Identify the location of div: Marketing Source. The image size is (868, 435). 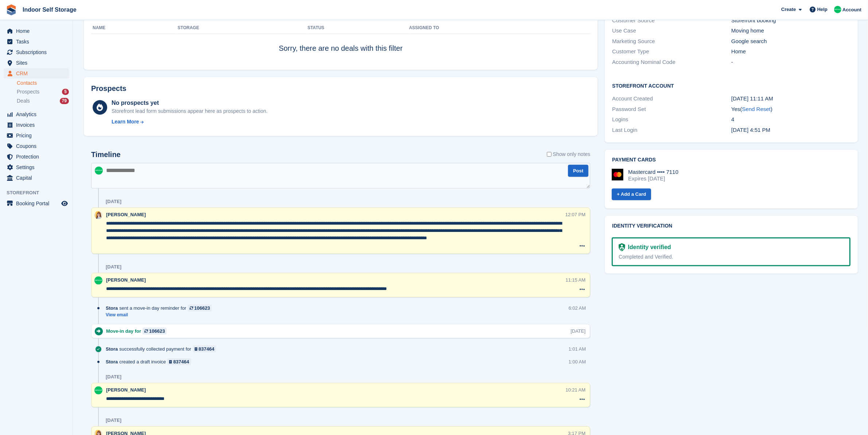
(672, 41).